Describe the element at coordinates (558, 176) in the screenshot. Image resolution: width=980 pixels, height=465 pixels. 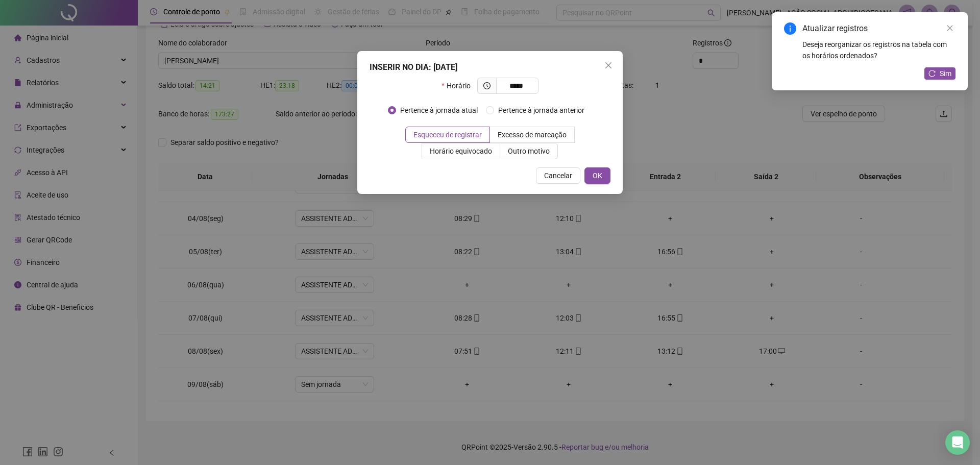
I see `span: Cancelar` at that location.